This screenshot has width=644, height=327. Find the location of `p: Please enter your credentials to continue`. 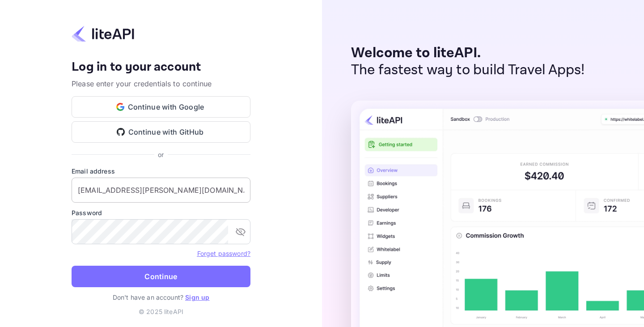

p: Please enter your credentials to continue is located at coordinates (161, 84).